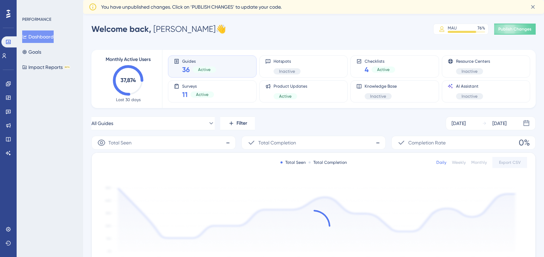 This screenshot has width=544, height=257. I want to click on button: Publish Changes, so click(515, 29).